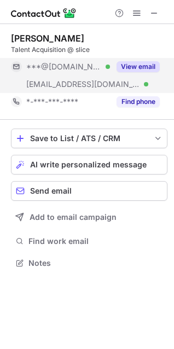 Image resolution: width=174 pixels, height=349 pixels. I want to click on button: Notes, so click(89, 263).